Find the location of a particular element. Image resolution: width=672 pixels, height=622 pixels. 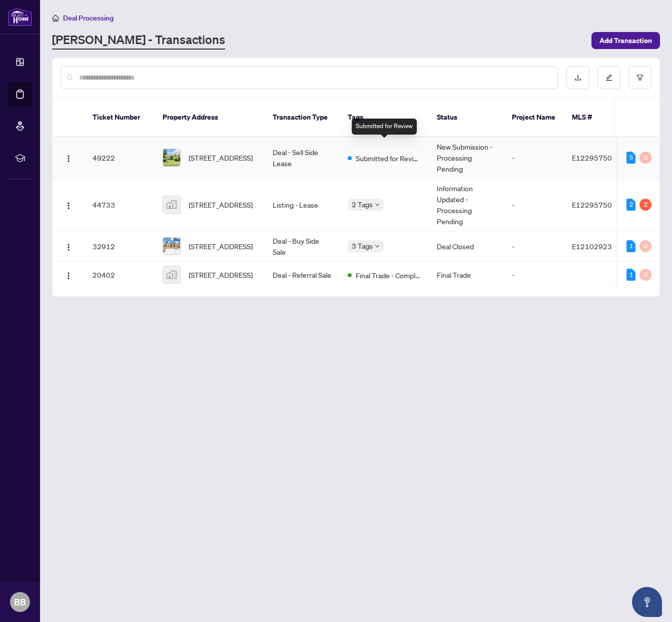

th: Project Name is located at coordinates (534, 118).